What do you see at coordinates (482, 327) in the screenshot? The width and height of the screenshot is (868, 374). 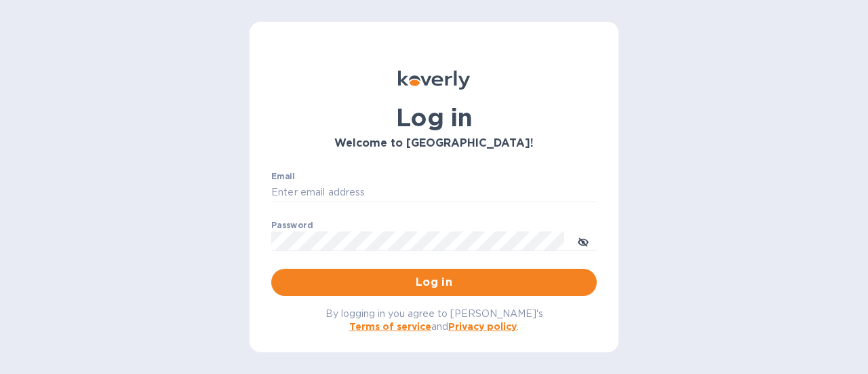 I see `b: Privacy policy` at bounding box center [482, 327].